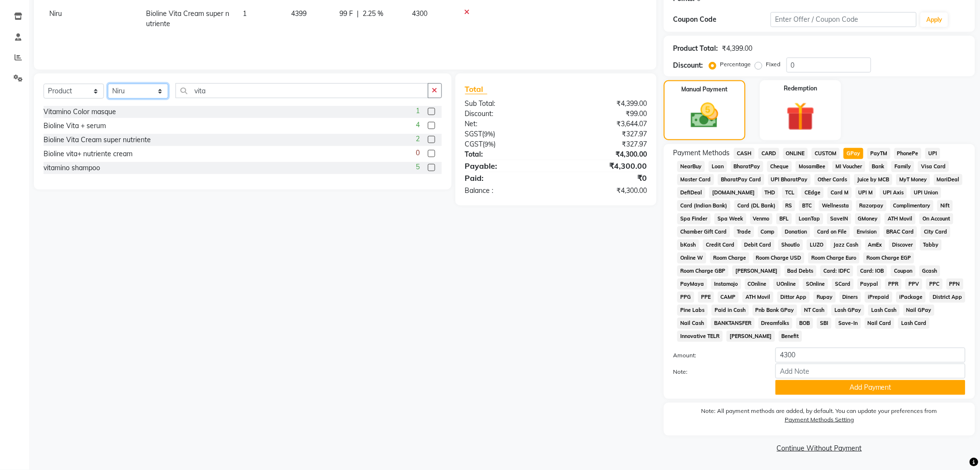  Describe the element at coordinates (848, 323) in the screenshot. I see `span: Save-In` at that location.